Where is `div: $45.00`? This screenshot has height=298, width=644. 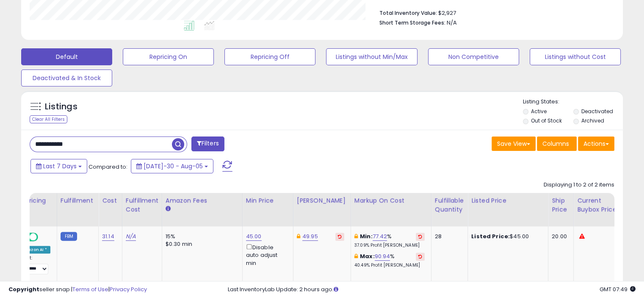 div: $45.00 is located at coordinates (506, 236).